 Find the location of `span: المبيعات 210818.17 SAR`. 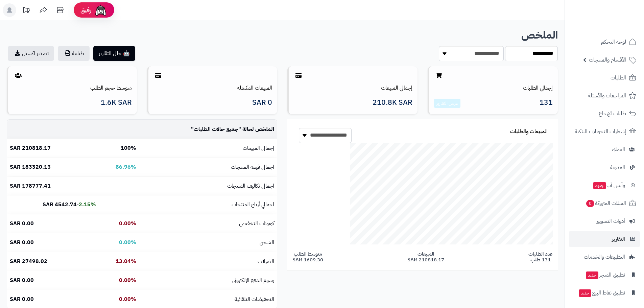

span: المبيعات 210818.17 SAR is located at coordinates (426, 257).